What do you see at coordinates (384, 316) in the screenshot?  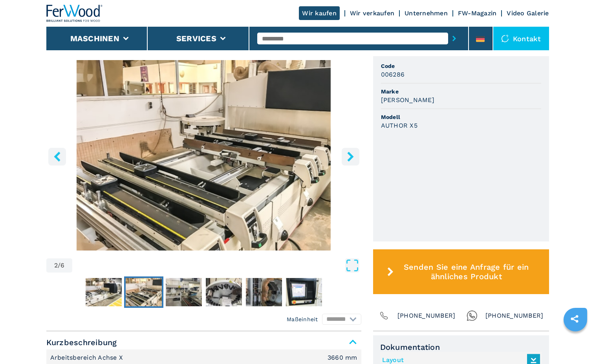 I see `img: Phone` at bounding box center [384, 316].